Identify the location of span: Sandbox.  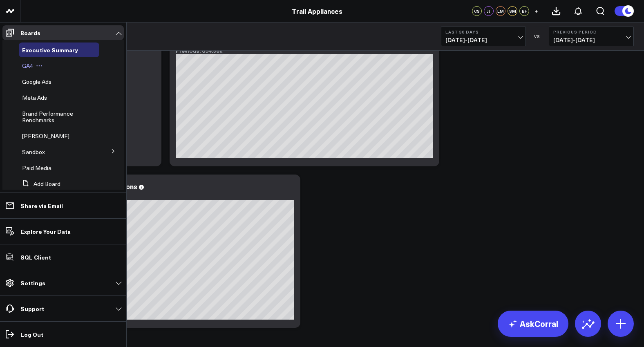
(33, 152).